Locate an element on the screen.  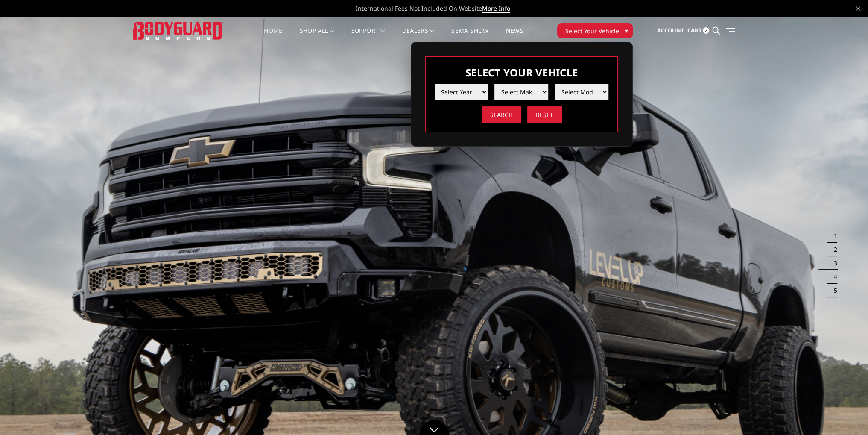
a: Click to Down is located at coordinates (434, 427).